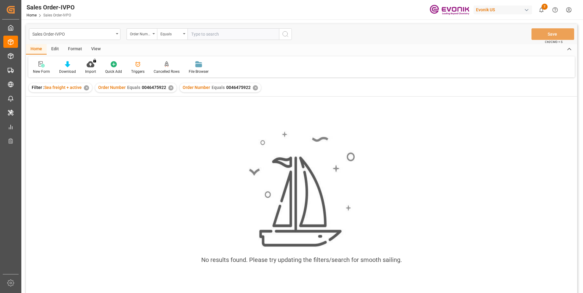 The height and width of the screenshot is (293, 583). What do you see at coordinates (36, 49) in the screenshot?
I see `div: Home` at bounding box center [36, 49].